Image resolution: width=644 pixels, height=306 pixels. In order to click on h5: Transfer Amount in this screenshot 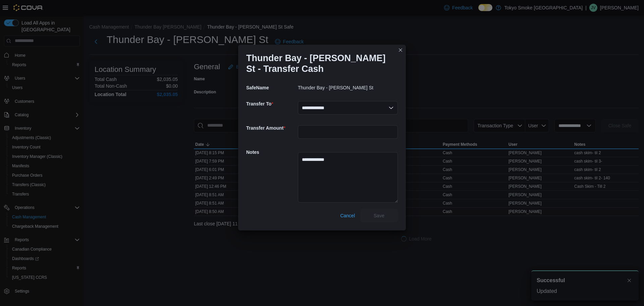, I will do `click(271, 128)`.